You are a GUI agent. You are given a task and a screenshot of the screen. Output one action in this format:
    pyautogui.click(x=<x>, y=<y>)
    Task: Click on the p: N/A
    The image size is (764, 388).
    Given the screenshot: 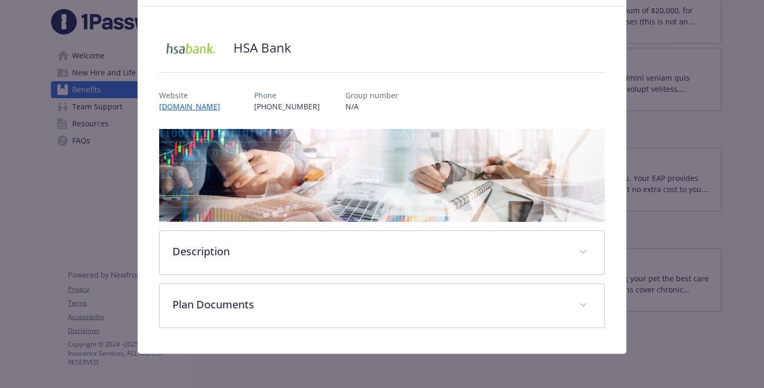 What is the action you would take?
    pyautogui.click(x=372, y=106)
    